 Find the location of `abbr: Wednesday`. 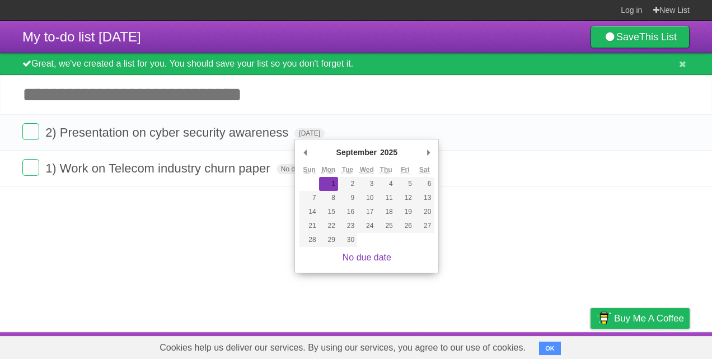

abbr: Wednesday is located at coordinates (367, 170).